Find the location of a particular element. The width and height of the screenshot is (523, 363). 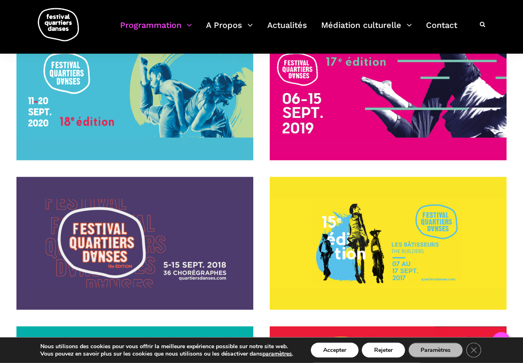

img: logo-fqd-med is located at coordinates (58, 25).